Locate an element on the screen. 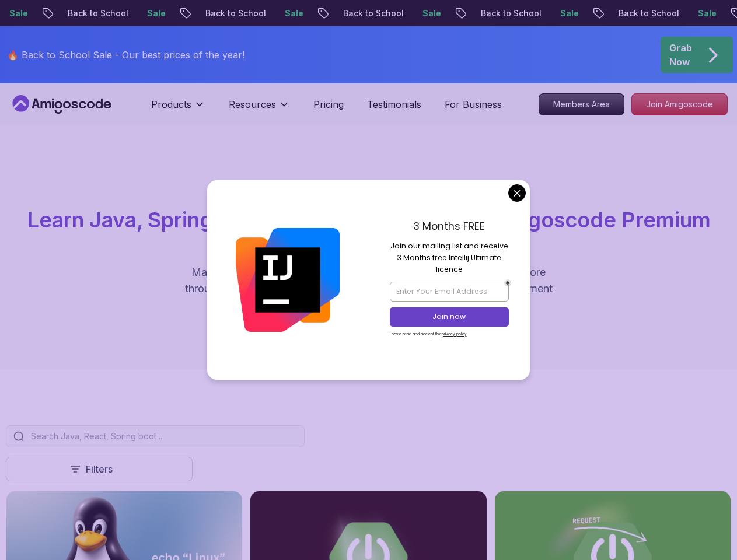 The width and height of the screenshot is (737, 560). a: Join Amigoscode is located at coordinates (679, 104).